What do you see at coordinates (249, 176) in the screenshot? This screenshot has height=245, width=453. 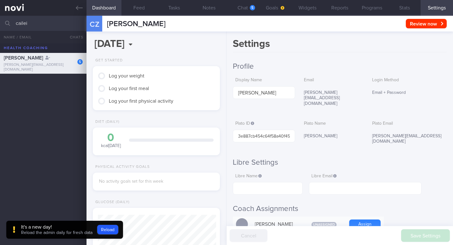 I see `span: Libre Name` at bounding box center [249, 176].